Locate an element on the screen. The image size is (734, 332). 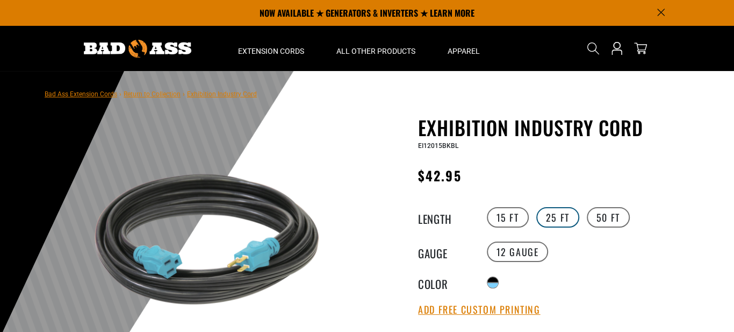
span: Apparel is located at coordinates (464, 51).